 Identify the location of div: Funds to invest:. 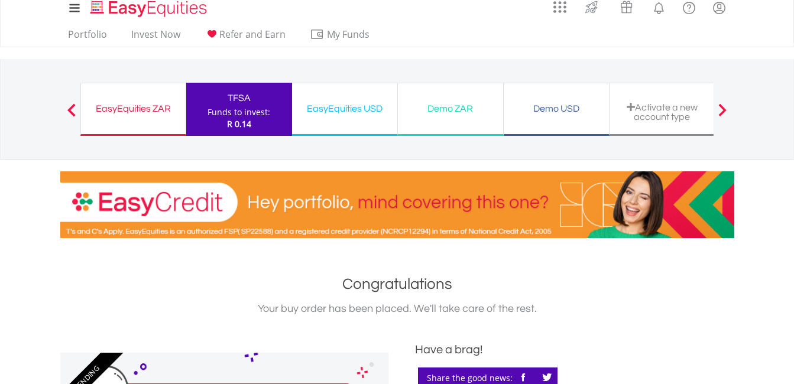
(239, 112).